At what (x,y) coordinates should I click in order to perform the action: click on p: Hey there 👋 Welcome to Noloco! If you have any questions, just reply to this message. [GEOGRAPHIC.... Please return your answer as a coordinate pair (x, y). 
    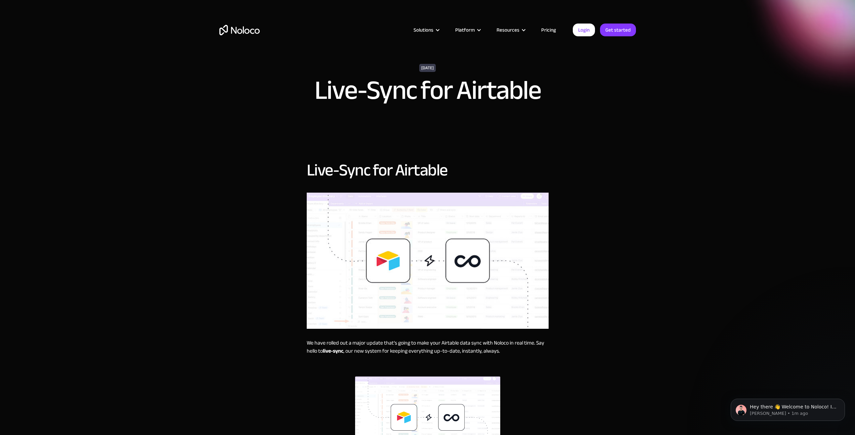
    Looking at the image, I should click on (73, 23).